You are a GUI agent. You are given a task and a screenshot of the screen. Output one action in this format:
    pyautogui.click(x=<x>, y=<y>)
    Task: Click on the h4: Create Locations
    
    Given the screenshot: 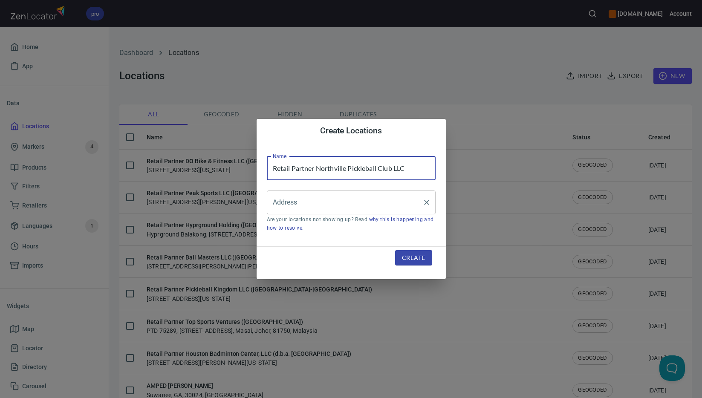 What is the action you would take?
    pyautogui.click(x=351, y=131)
    